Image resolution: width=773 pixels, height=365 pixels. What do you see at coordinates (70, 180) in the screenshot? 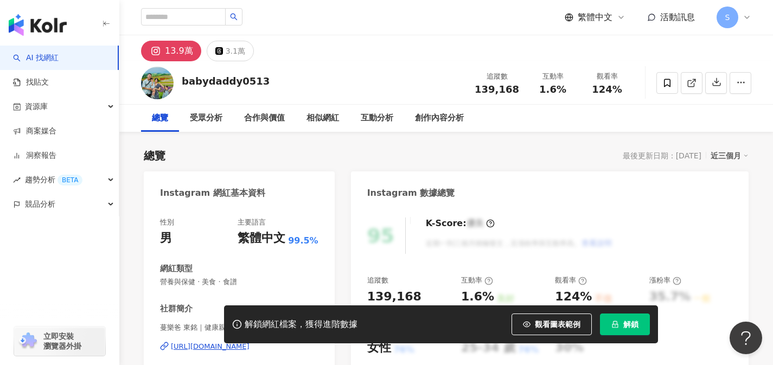
I see `div: BETA` at bounding box center [70, 180].